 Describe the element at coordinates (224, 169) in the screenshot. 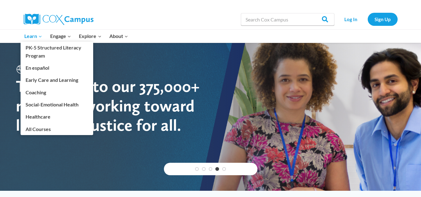

I see `a: 5` at that location.